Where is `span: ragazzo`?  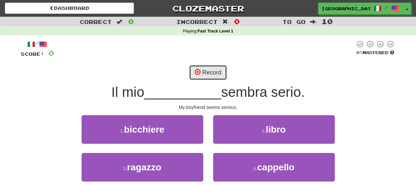
span: ragazzo is located at coordinates (144, 167).